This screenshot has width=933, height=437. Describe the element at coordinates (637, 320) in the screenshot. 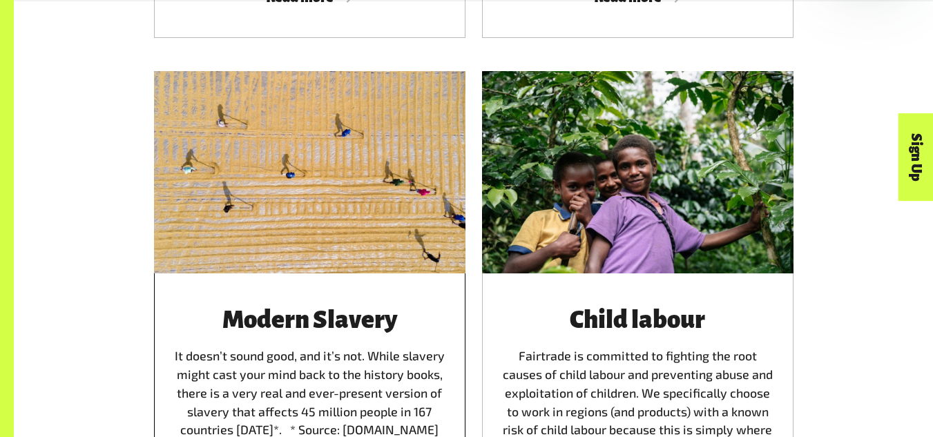

I see `h3: Child labour` at that location.